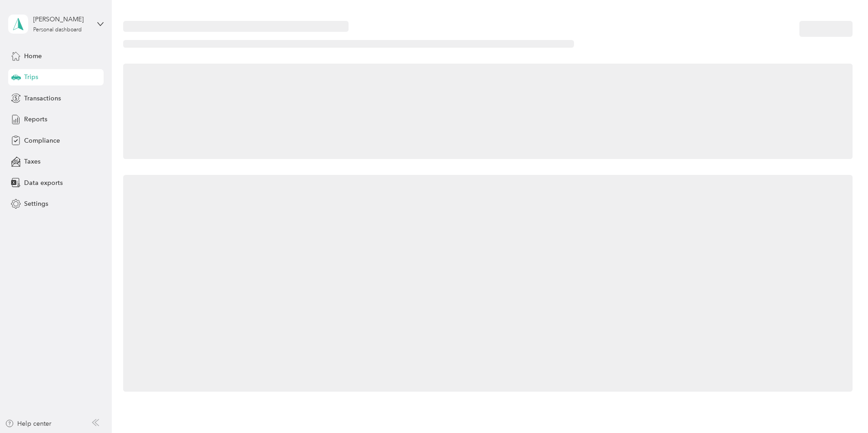 This screenshot has height=433, width=868. I want to click on div: Personal dashboard, so click(58, 30).